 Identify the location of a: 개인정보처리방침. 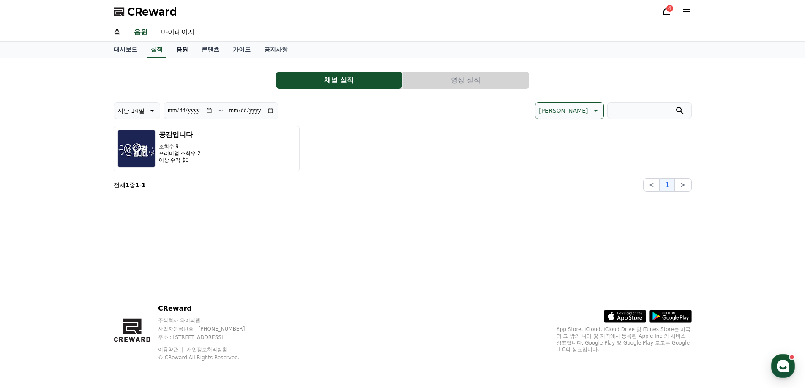
(207, 350).